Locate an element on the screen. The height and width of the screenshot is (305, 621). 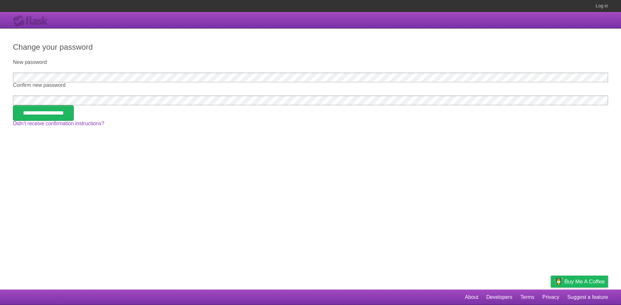
span: Buy me a coffee is located at coordinates (584, 282).